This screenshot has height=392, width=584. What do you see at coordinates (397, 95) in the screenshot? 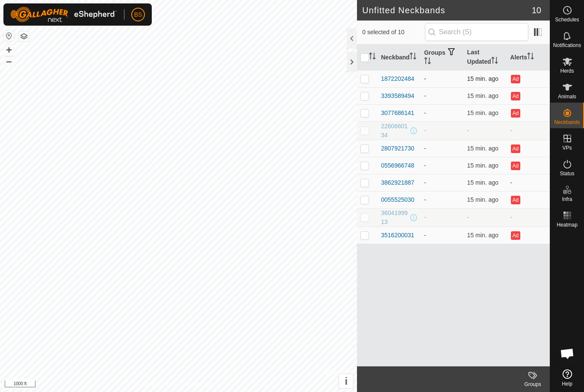
I see `div: 3393589494` at bounding box center [397, 95].